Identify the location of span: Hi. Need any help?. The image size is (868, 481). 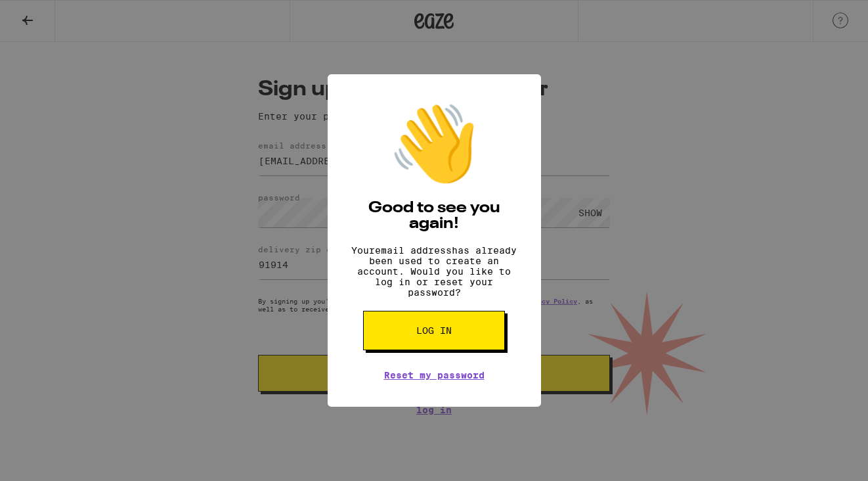
(51, 14).